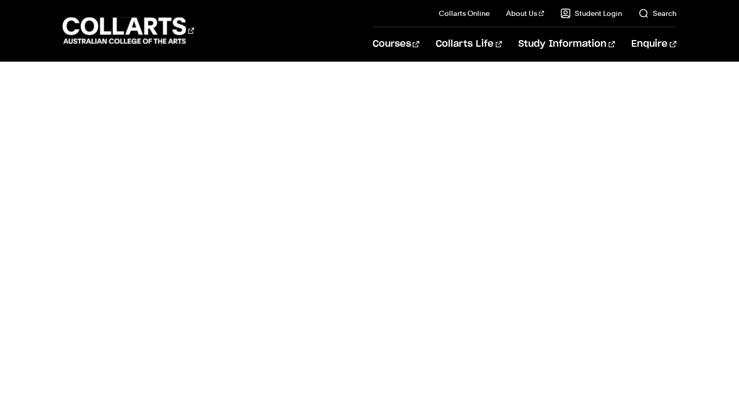  Describe the element at coordinates (654, 44) in the screenshot. I see `a: Enquire` at that location.